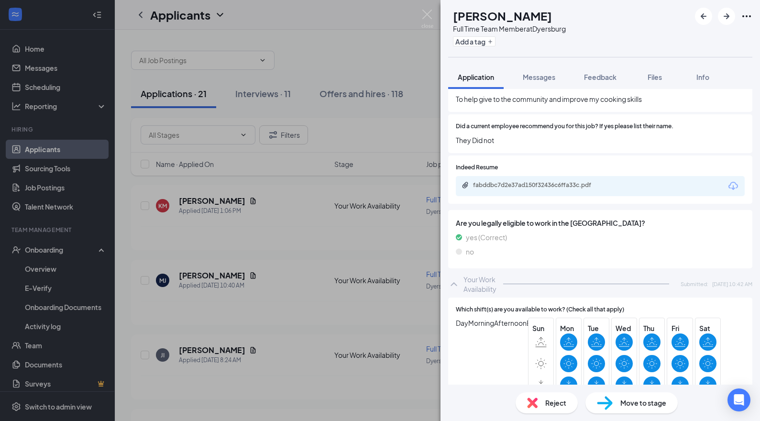  What do you see at coordinates (539, 77) in the screenshot?
I see `span: Messages` at bounding box center [539, 77].